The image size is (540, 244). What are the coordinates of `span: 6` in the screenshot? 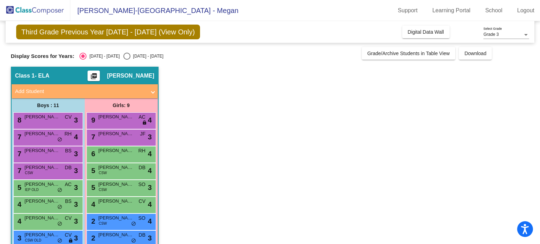 It's located at (92, 154).